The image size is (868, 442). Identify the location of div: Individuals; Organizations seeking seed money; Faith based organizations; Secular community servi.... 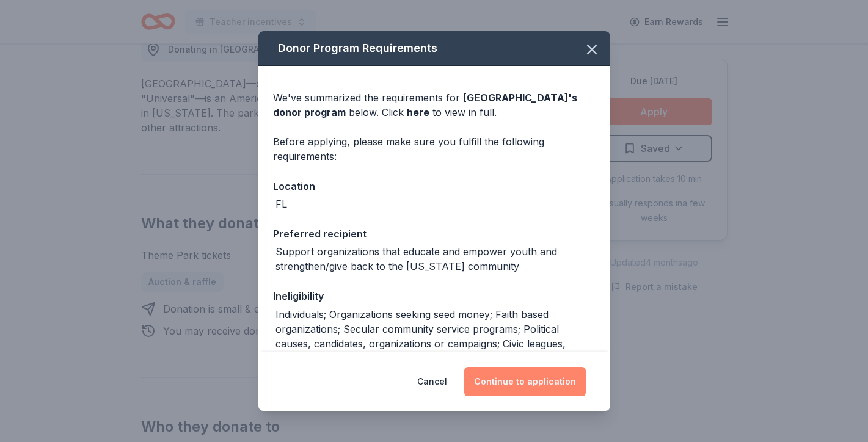
(435, 373).